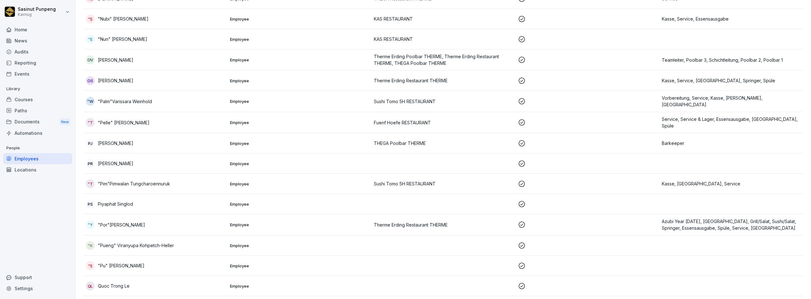  What do you see at coordinates (731, 19) in the screenshot?
I see `p: Kasse, Service, Essensausgabe` at bounding box center [731, 19].